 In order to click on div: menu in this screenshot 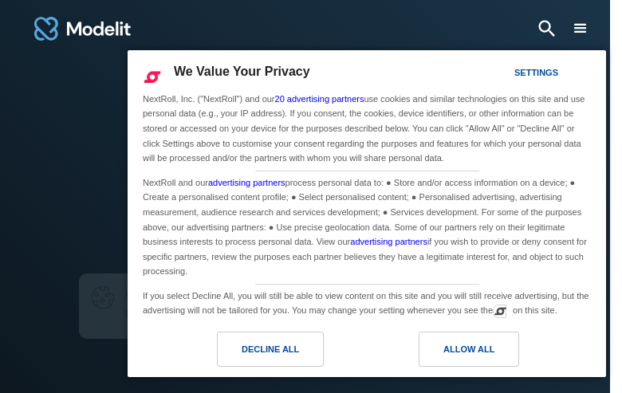, I will do `click(581, 29)`.